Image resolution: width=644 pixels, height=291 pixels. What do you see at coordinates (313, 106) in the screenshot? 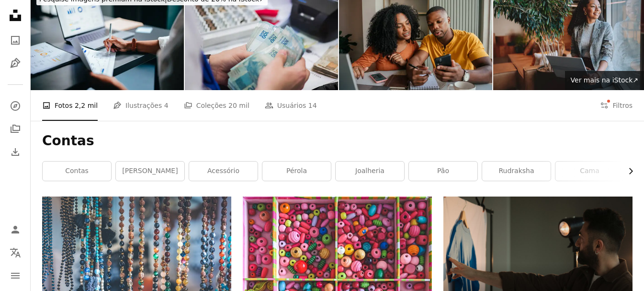
I see `span: 14` at bounding box center [313, 106].